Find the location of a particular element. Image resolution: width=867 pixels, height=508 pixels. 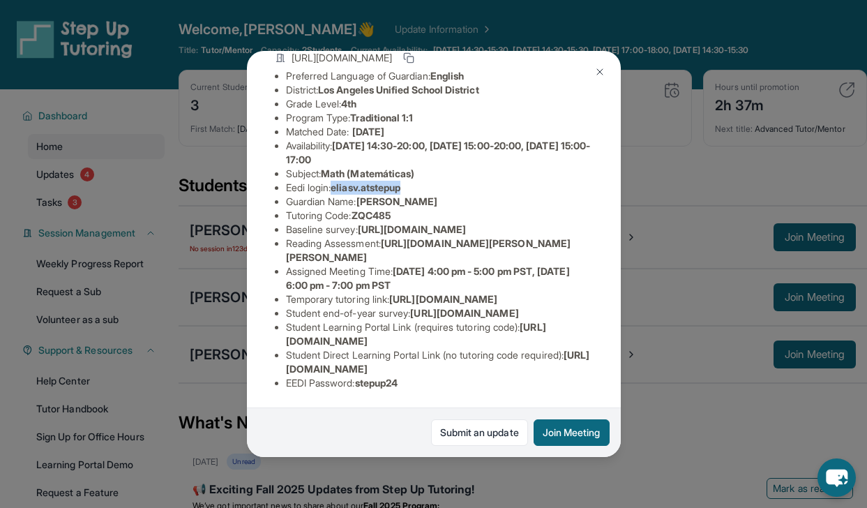

span: Los Angeles Unified School District is located at coordinates (398, 89).